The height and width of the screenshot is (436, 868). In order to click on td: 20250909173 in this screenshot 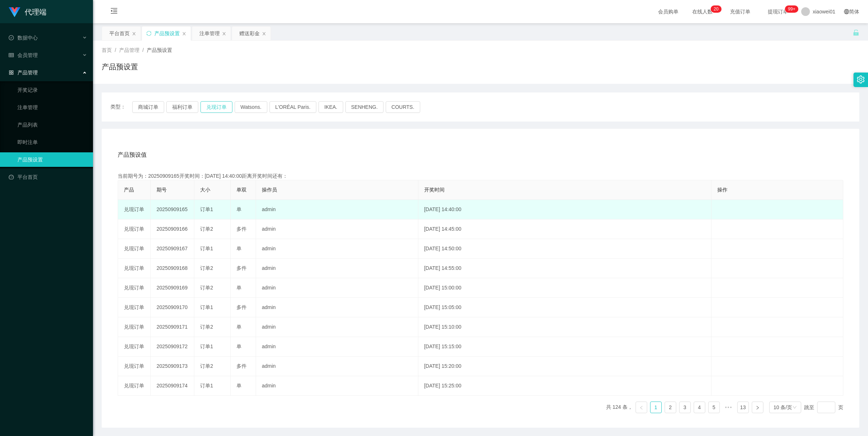, I will do `click(172, 366)`.